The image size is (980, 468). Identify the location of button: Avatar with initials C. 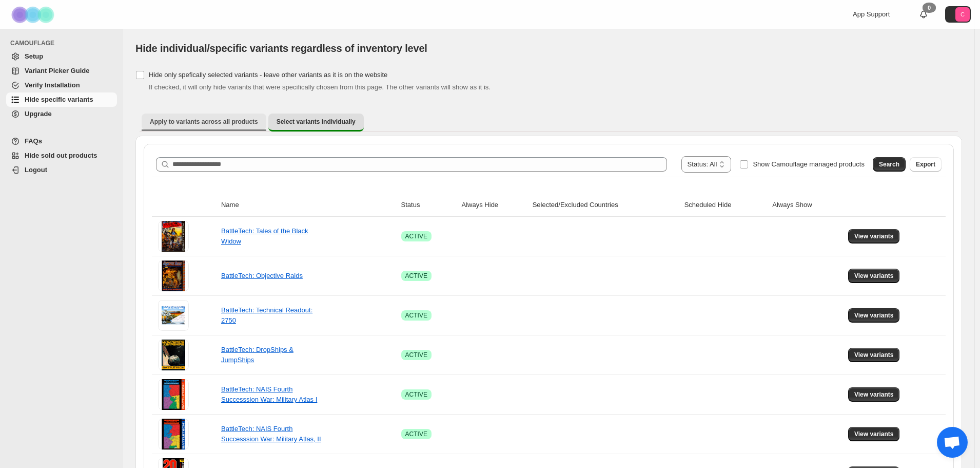
(958, 15).